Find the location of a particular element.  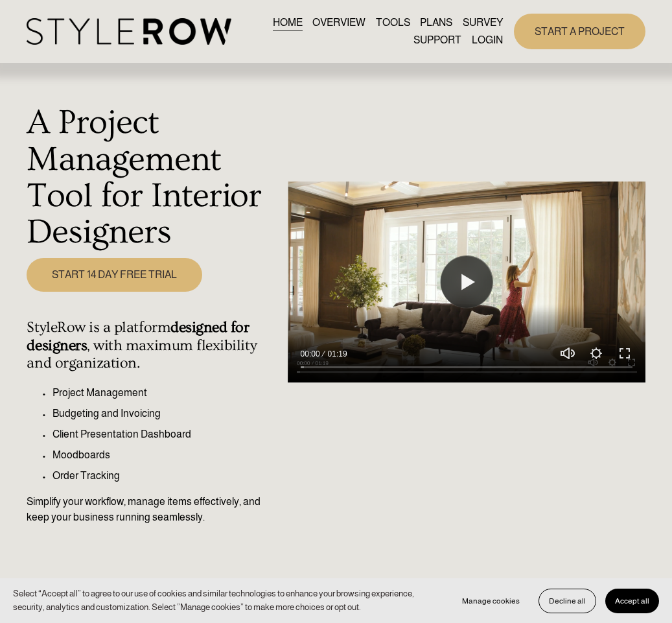

button: Manage cookies is located at coordinates (491, 601).